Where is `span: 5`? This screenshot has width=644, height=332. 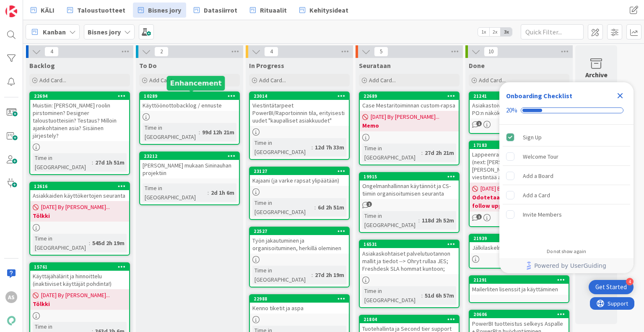
span: 5 is located at coordinates (381, 52).